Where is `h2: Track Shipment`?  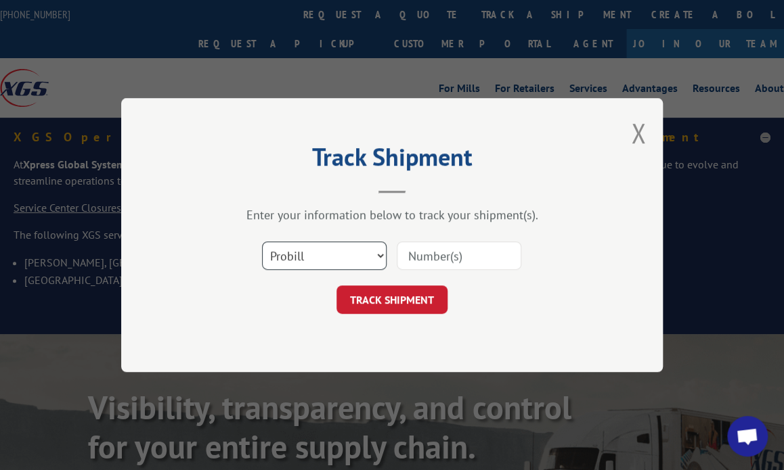
h2: Track Shipment is located at coordinates (392, 160).